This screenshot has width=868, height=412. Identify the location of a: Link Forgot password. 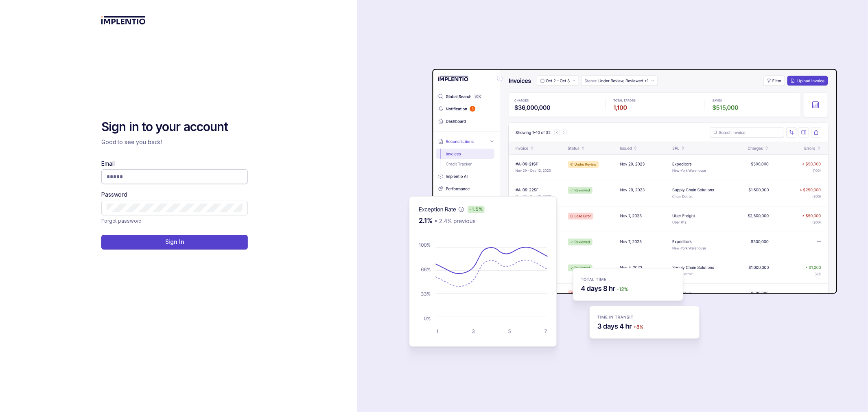
(121, 221).